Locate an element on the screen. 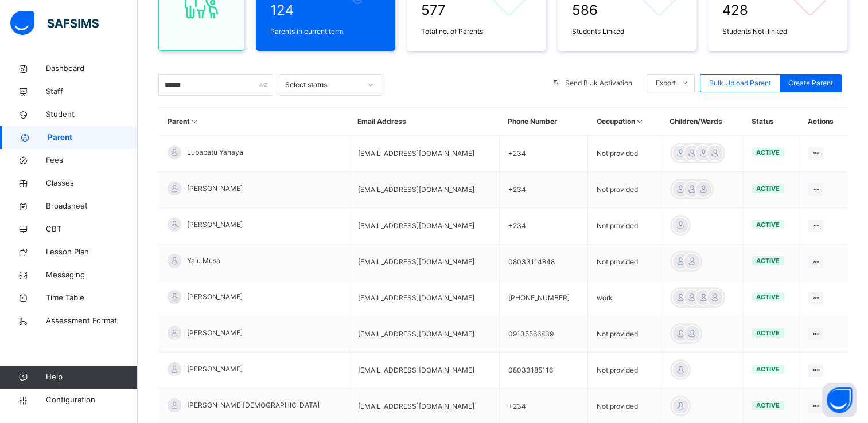  span: Export is located at coordinates (665, 83).